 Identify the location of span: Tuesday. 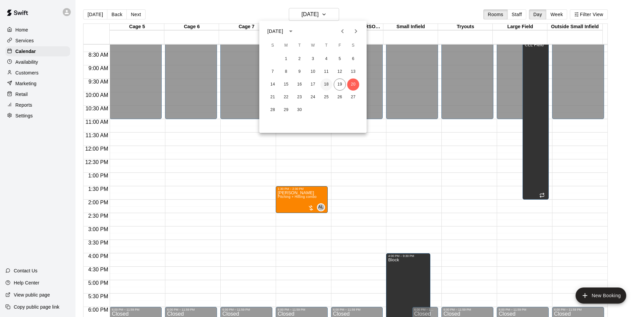
(299, 46).